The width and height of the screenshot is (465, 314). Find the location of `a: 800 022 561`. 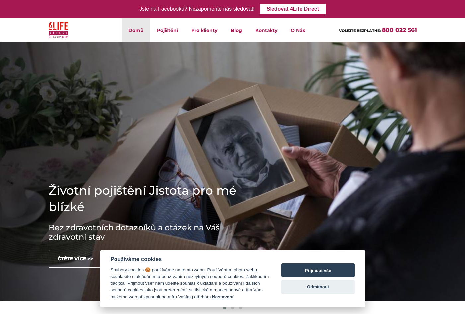

a: 800 022 561 is located at coordinates (399, 30).